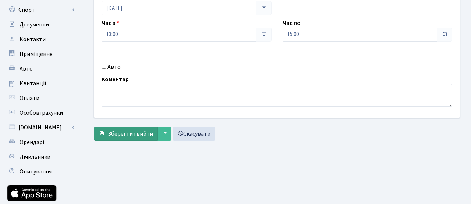 The height and width of the screenshot is (204, 471). What do you see at coordinates (29, 98) in the screenshot?
I see `span: Оплати` at bounding box center [29, 98].